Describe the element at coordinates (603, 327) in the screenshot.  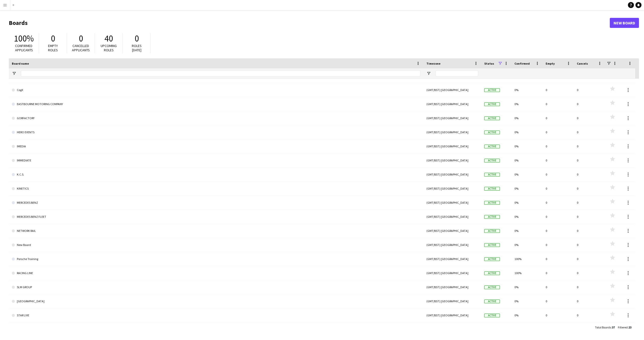
I see `span: Total Boards` at that location.